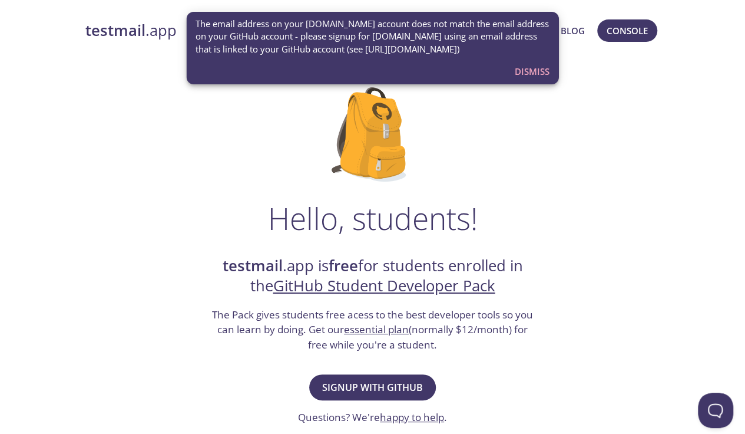 The width and height of the screenshot is (745, 434). What do you see at coordinates (372, 417) in the screenshot?
I see `h3: Questions? We're .` at bounding box center [372, 417].